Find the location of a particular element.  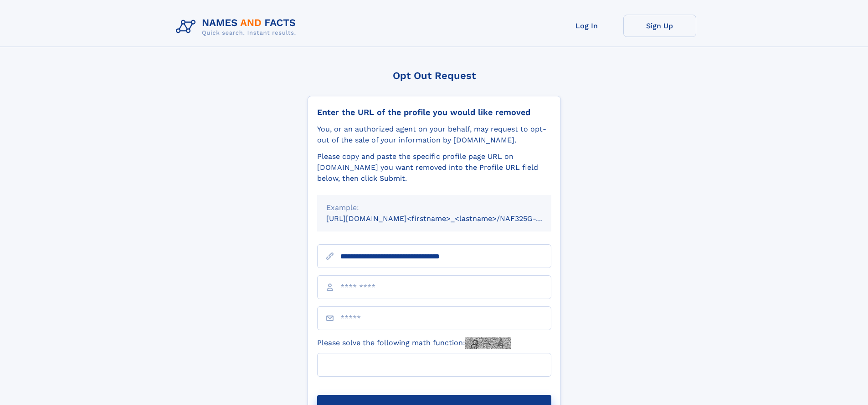

a: Sign Up is located at coordinates (660, 26).